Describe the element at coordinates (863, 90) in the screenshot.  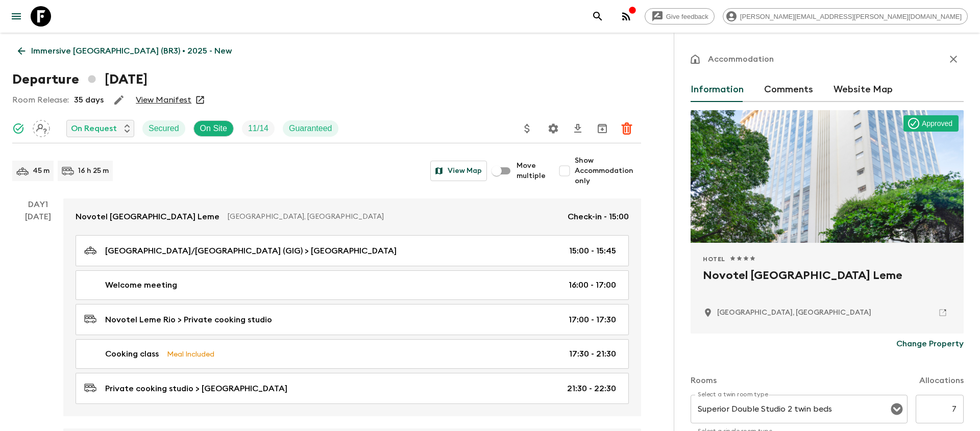
I see `button: Website Map` at that location.